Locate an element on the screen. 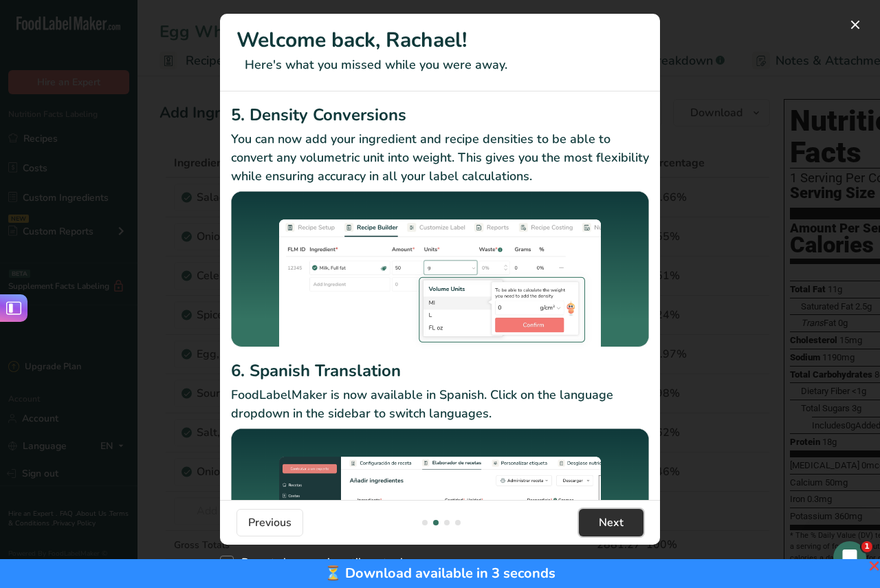 The height and width of the screenshot is (588, 880). a: ⏳ Download available in 3 seconds is located at coordinates (440, 572).